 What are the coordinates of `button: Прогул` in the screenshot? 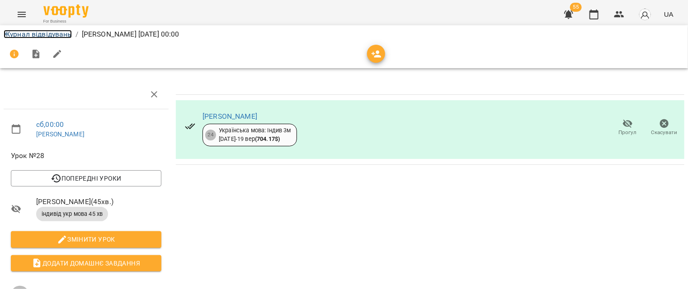 It's located at (628, 128).